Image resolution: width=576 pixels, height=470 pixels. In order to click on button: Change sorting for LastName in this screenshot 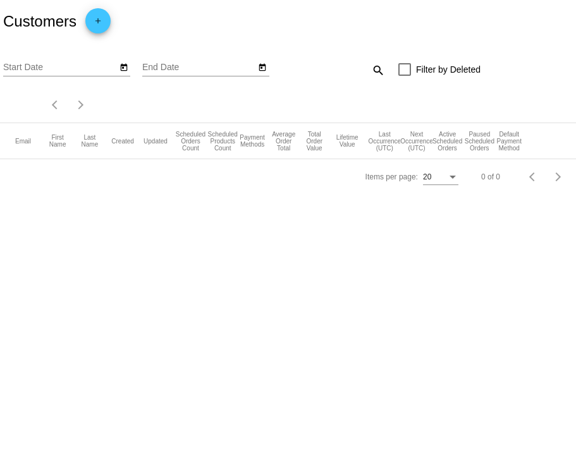, I will do `click(90, 141)`.